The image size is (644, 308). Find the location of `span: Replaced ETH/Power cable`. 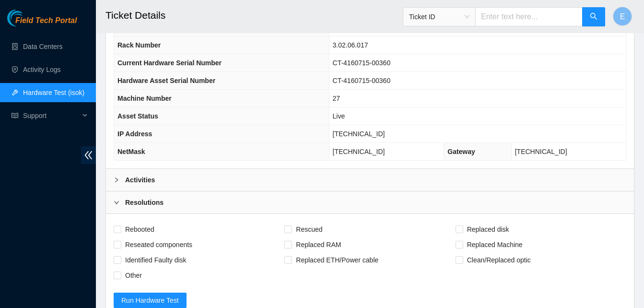

span: Replaced ETH/Power cable is located at coordinates (337, 260).